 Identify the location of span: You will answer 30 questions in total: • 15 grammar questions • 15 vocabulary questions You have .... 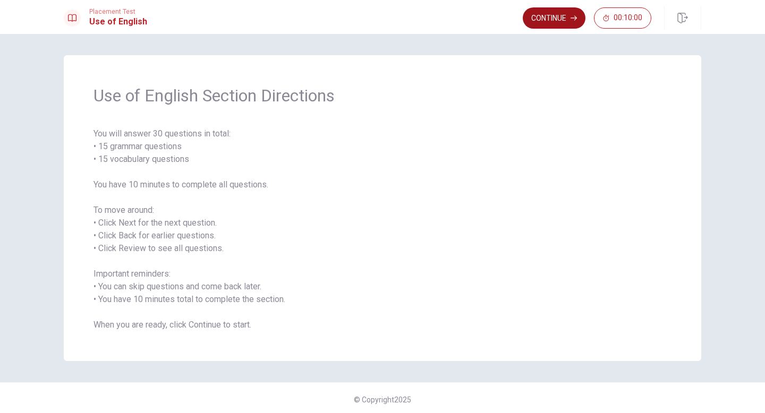
(382, 229).